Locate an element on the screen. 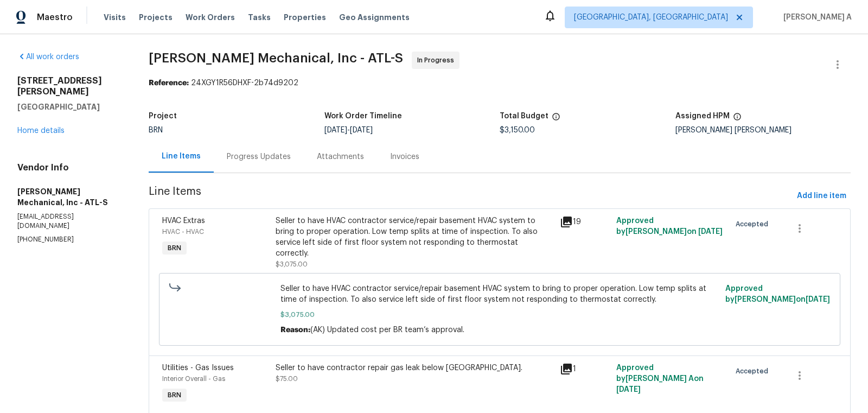 This screenshot has height=413, width=868. div: Attachments is located at coordinates (340, 157).